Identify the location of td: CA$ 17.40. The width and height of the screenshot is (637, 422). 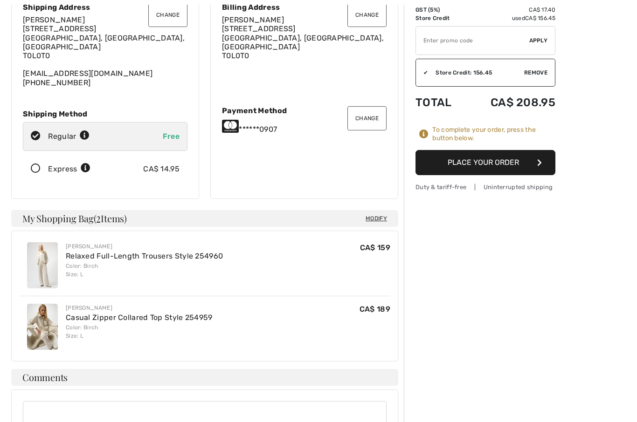
(510, 10).